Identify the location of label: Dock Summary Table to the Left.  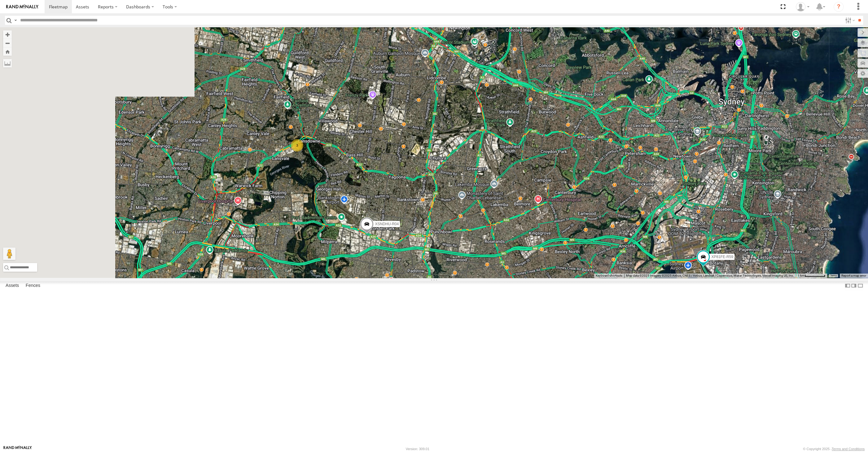
(848, 286).